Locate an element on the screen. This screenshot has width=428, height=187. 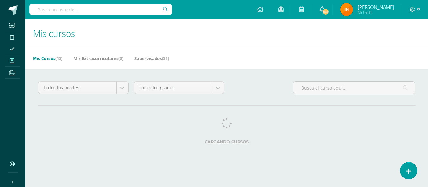
span: (13) is located at coordinates (59, 58).